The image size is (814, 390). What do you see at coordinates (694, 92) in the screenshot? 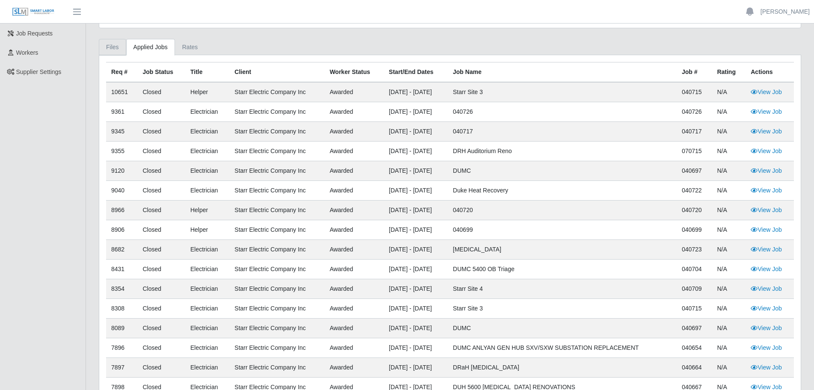
I see `td: 040715` at bounding box center [694, 92].